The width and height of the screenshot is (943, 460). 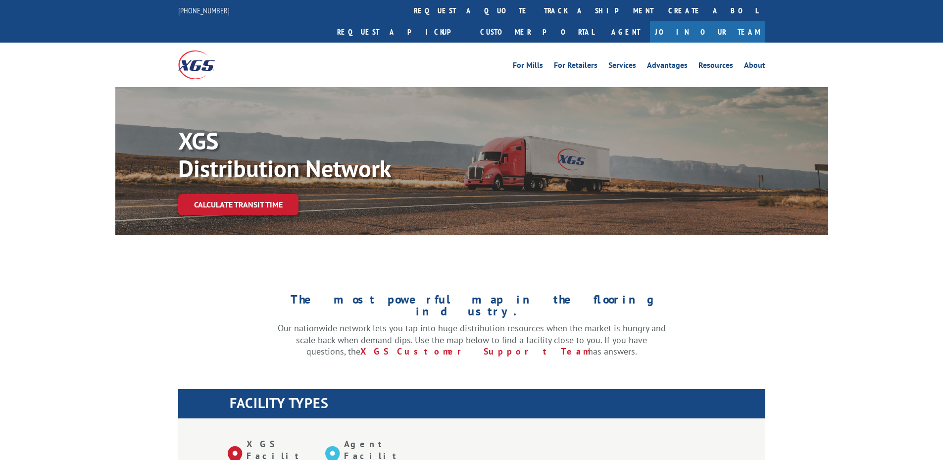 What do you see at coordinates (716, 67) in the screenshot?
I see `a: Resources` at bounding box center [716, 67].